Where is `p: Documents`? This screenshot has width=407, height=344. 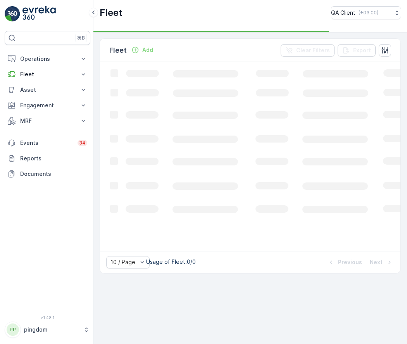 p: Documents is located at coordinates (54, 174).